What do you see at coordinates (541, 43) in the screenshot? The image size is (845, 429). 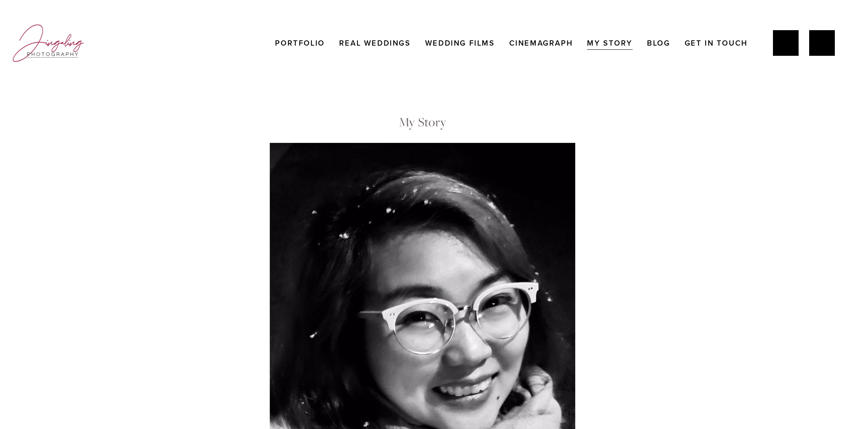 I see `a: Cinemagraph` at bounding box center [541, 43].